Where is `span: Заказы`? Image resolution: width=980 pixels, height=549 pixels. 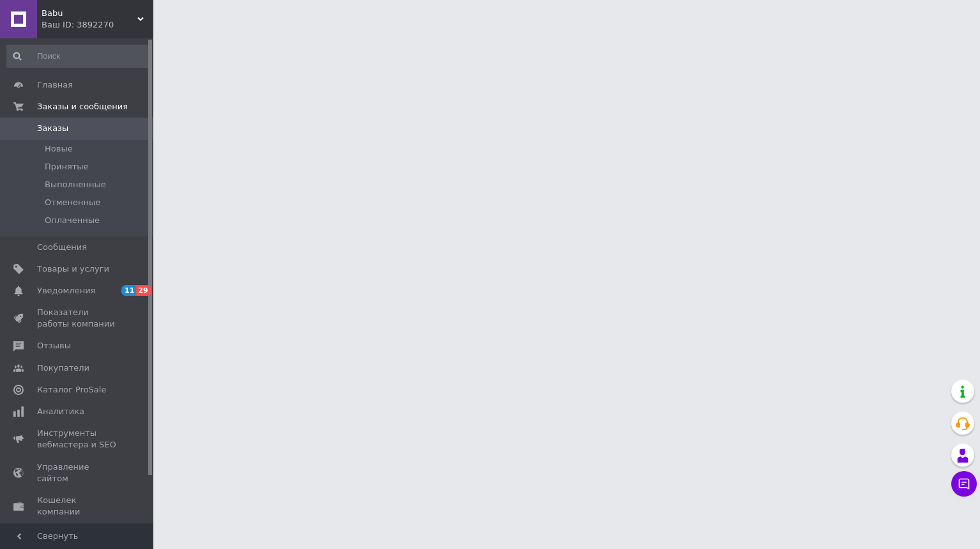
span: Заказы is located at coordinates (52, 129).